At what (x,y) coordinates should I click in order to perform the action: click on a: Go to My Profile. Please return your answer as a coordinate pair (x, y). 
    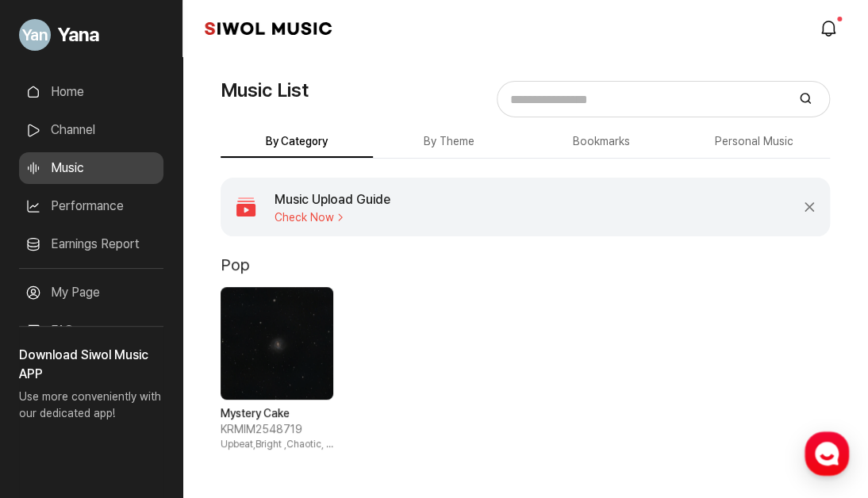
    Looking at the image, I should click on (91, 35).